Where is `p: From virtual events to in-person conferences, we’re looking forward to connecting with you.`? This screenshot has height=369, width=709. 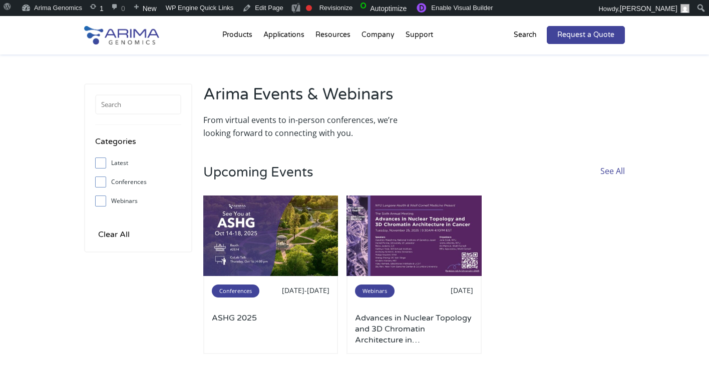
p: From virtual events to in-person conferences, we’re looking forward to connecting with you. is located at coordinates (306, 127).